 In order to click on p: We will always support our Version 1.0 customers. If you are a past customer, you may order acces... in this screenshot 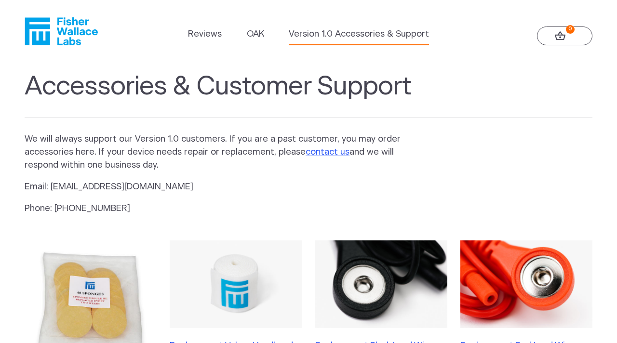, I will do `click(221, 152)`.